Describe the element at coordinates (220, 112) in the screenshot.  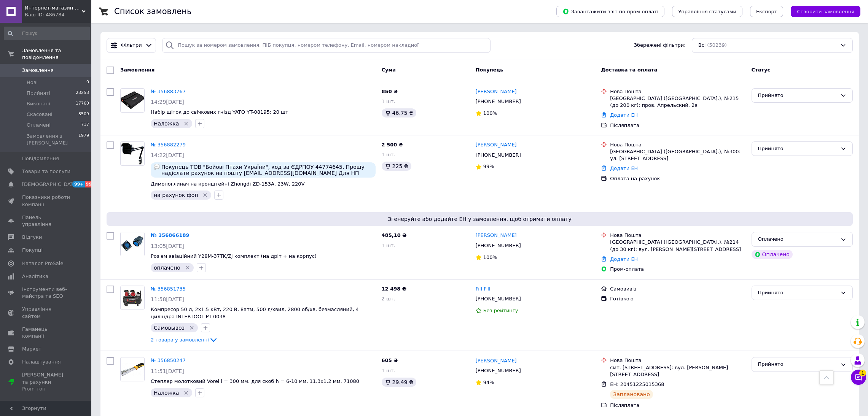
I see `span: Набір щіток до свічкових гнізд YATO YT-08195: 20 шт` at that location.